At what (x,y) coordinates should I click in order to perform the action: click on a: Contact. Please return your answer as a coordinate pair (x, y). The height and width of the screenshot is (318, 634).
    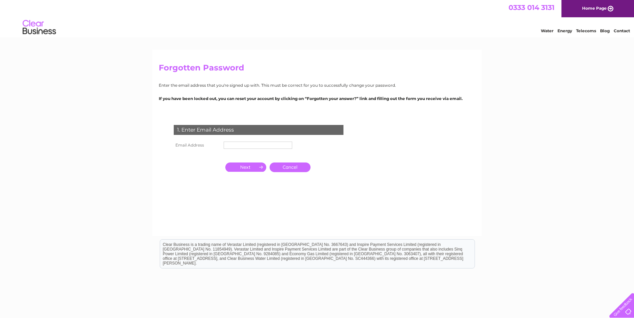
    Looking at the image, I should click on (621, 31).